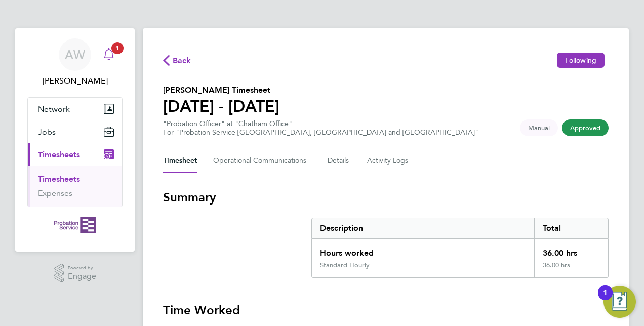 The image size is (644, 326). Describe the element at coordinates (422, 228) in the screenshot. I see `div: Description` at that location.